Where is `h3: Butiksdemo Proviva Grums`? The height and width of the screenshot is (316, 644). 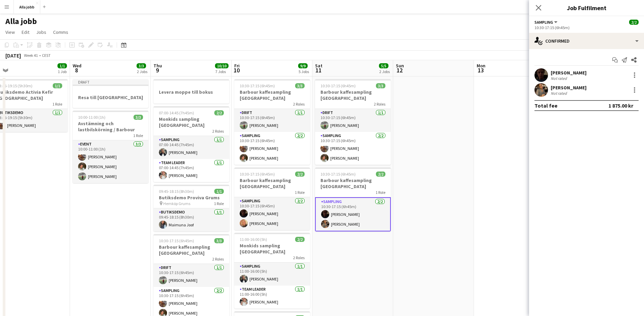 h3: Butiksdemo Proviva Grums is located at coordinates (191, 198).